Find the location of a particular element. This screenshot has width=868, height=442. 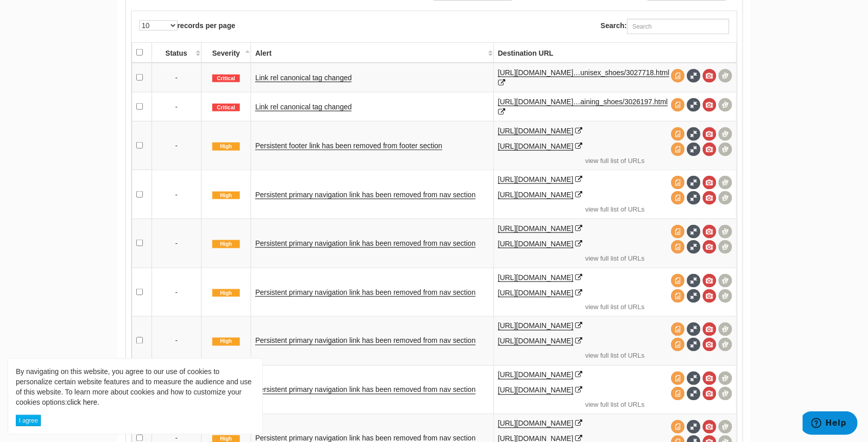

label: records per page is located at coordinates (187, 26).